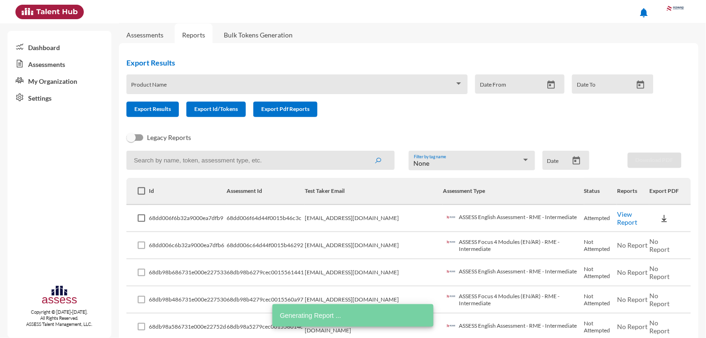 This screenshot has width=706, height=338. I want to click on th: Id, so click(188, 192).